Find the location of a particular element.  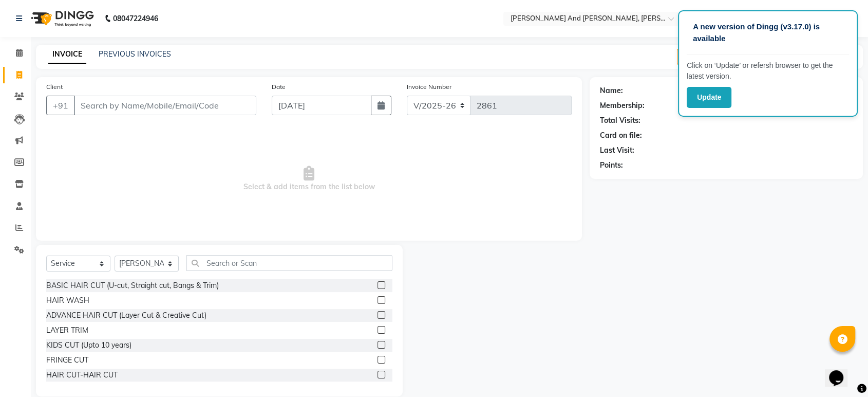

div: HAIR WASH is located at coordinates (68, 301).